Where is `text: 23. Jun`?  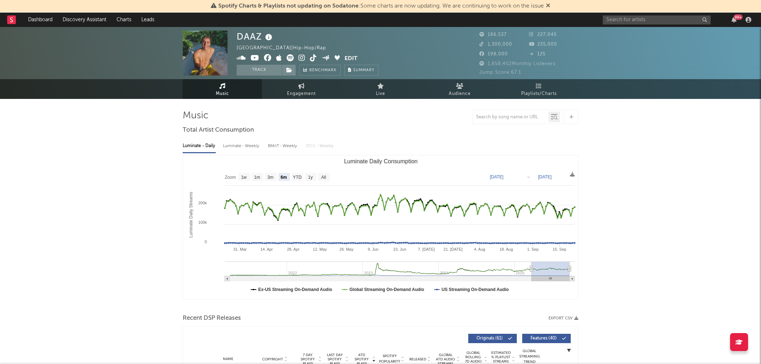 text: 23. Jun is located at coordinates (399, 249).